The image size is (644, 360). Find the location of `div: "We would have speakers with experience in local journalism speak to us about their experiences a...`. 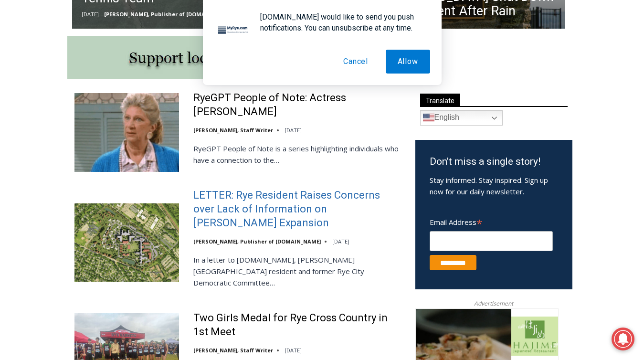

div: "We would have speakers with experience in local journalism speak to us about their experiences a... is located at coordinates (346, 47).